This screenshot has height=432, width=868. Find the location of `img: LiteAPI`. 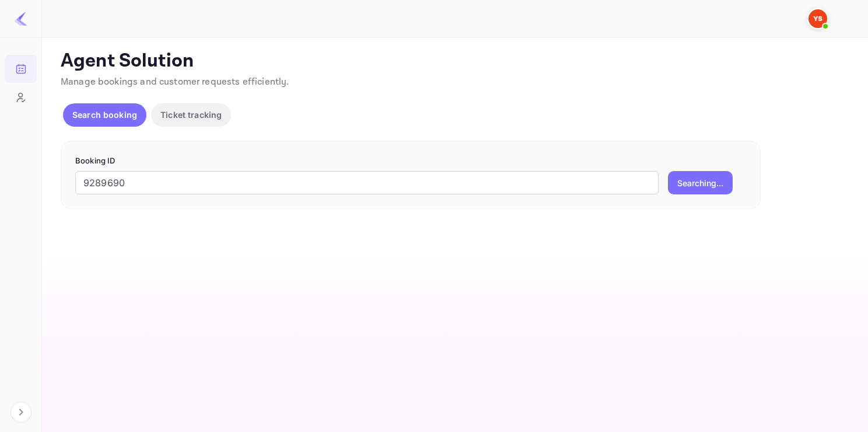

img: LiteAPI is located at coordinates (21, 18).